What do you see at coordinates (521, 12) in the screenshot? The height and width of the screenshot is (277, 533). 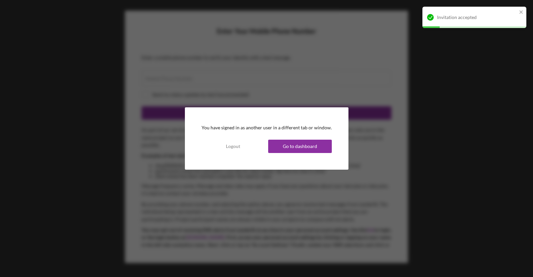 I see `button: close` at bounding box center [521, 12].